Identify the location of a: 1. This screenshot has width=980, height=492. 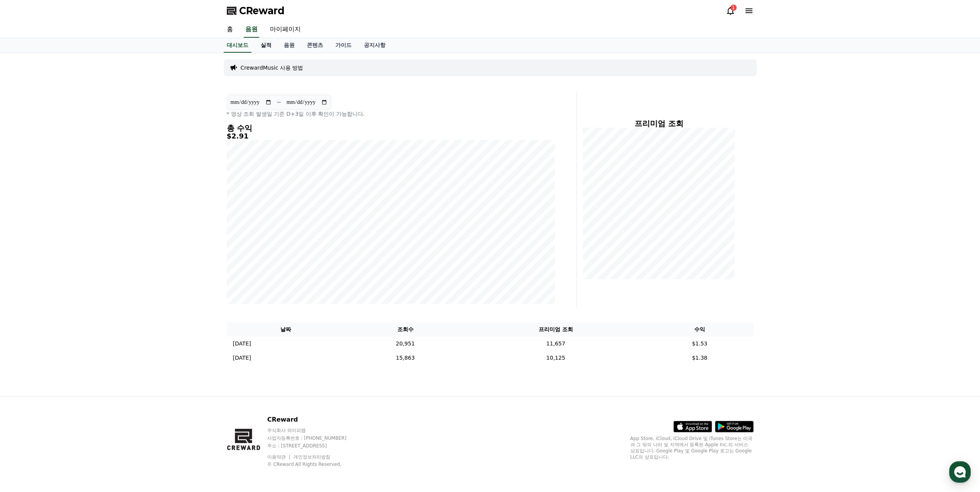
(731, 11).